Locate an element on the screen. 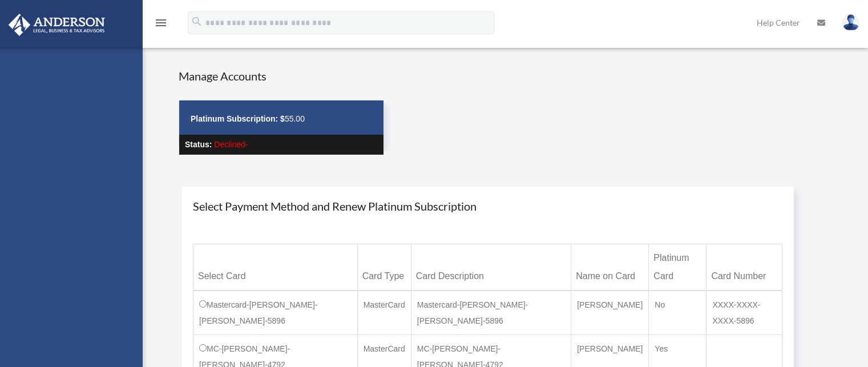 This screenshot has width=868, height=367. i: search is located at coordinates (197, 22).